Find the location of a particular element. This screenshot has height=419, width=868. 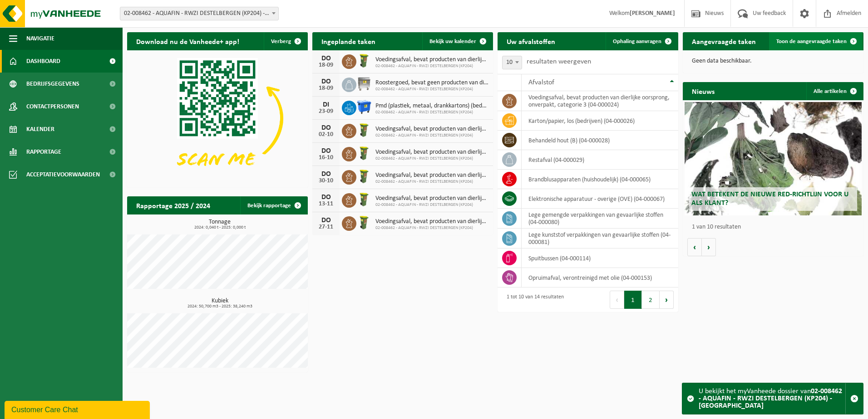

p: 1 van 10 resultaten is located at coordinates (776, 227).